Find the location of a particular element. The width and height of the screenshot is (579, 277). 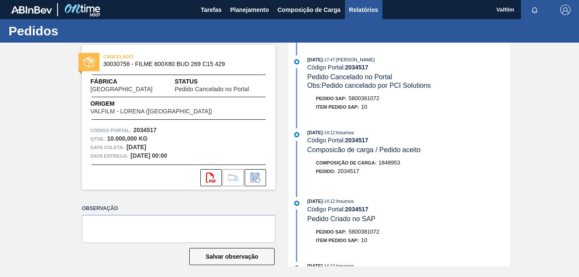

span: Código Portal: is located at coordinates (111, 130).